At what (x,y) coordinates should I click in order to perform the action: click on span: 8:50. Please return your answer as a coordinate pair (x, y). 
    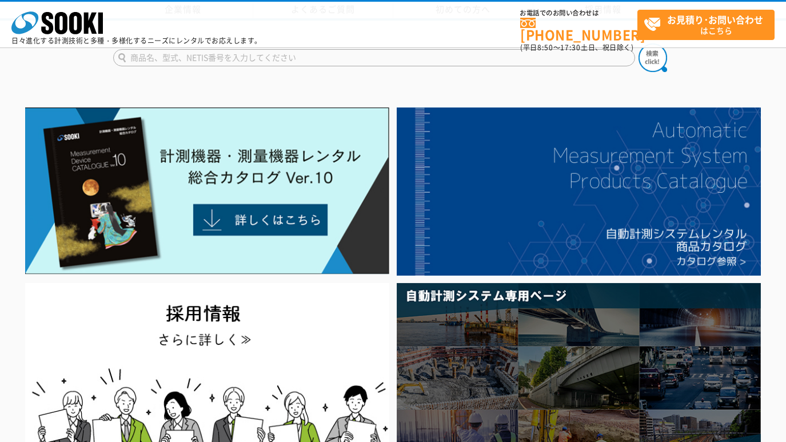
    Looking at the image, I should click on (545, 47).